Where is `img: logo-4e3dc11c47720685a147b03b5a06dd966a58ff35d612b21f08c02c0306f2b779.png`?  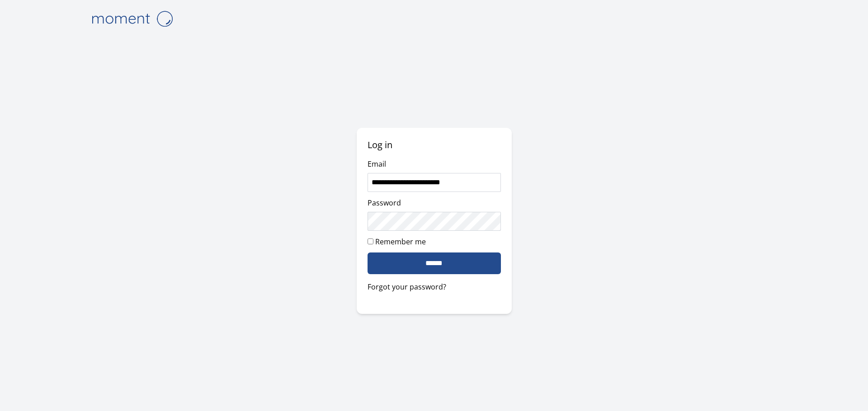
img: logo-4e3dc11c47720685a147b03b5a06dd966a58ff35d612b21f08c02c0306f2b779.png is located at coordinates (132, 18).